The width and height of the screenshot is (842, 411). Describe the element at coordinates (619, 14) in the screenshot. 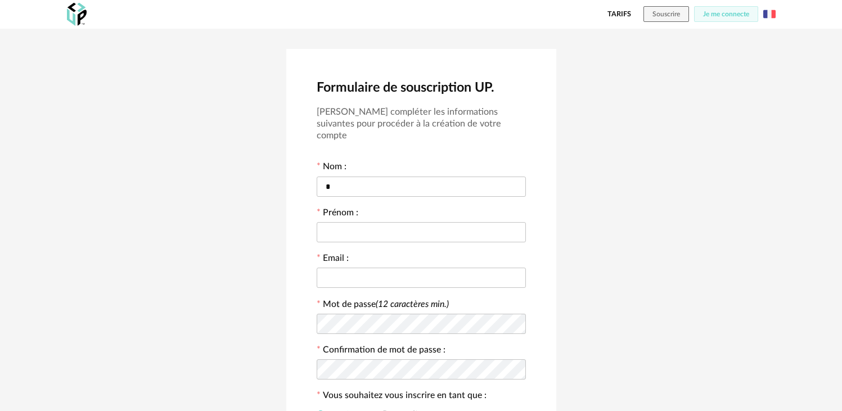

I see `a: Tarifs` at that location.